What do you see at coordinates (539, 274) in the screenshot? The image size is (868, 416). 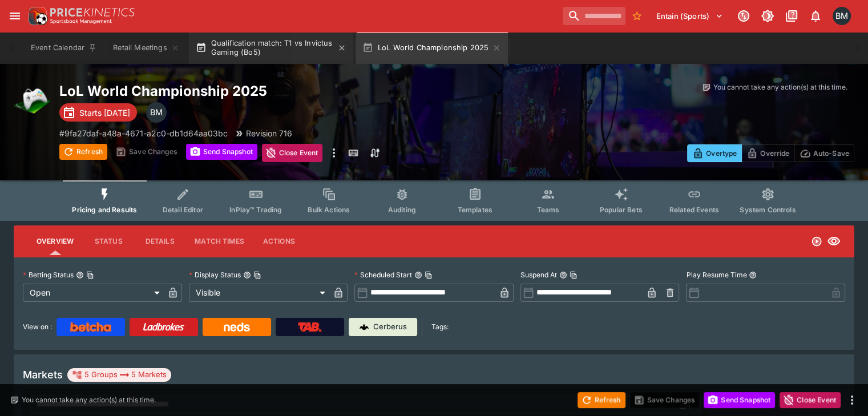 I see `p: Suspend At` at bounding box center [539, 274].